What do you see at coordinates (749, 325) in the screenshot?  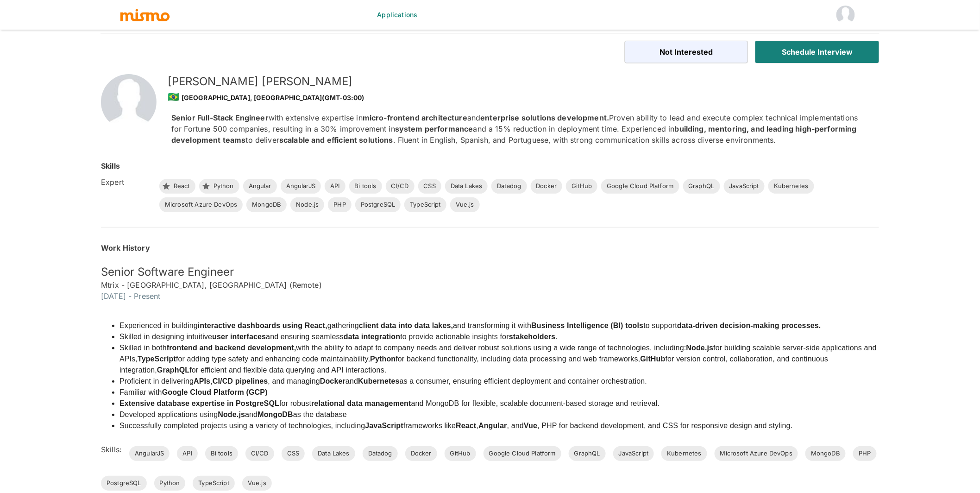 I see `strong: data-driven decision-making processes.` at bounding box center [749, 325].